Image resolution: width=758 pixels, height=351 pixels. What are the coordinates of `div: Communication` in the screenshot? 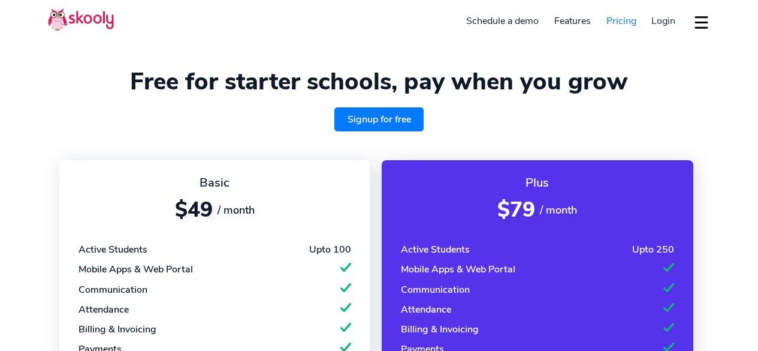 It's located at (113, 289).